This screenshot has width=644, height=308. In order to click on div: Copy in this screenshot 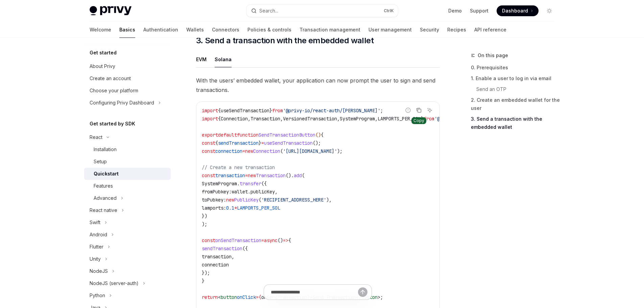, I will do `click(419, 121)`.